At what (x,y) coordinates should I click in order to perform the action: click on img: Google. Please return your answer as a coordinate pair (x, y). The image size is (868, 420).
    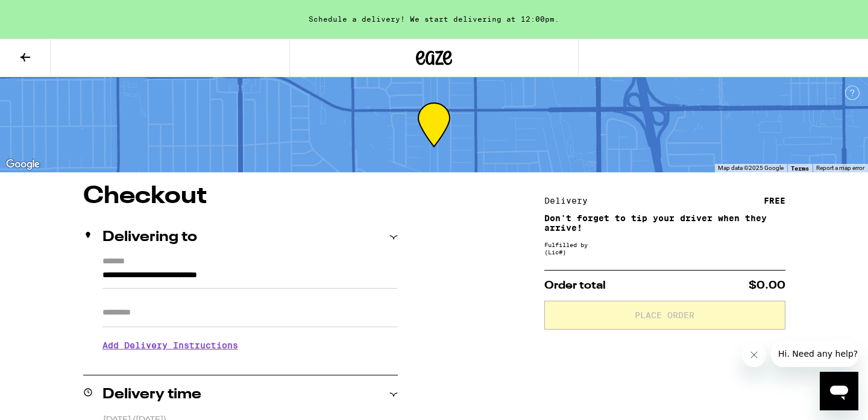
    Looking at the image, I should click on (23, 165).